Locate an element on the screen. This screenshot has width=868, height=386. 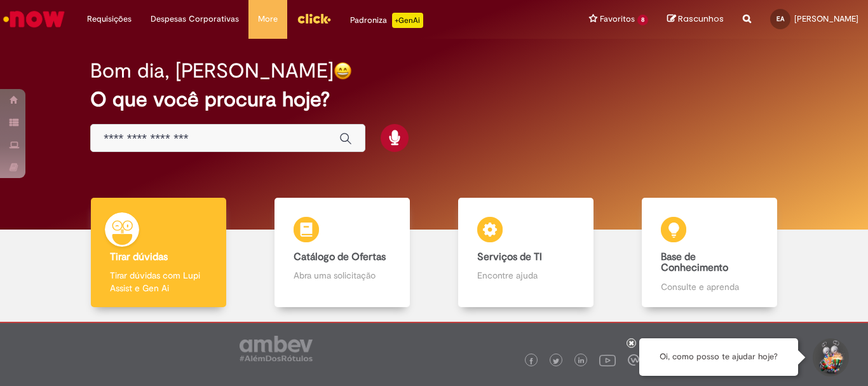
a: Tirar dúvidas Tirar dúvidas com Lupi Assist e Gen Ai is located at coordinates (158, 253).